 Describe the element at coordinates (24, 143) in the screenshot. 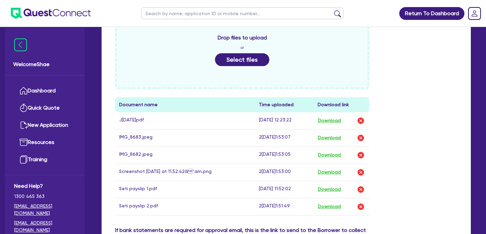

I see `img: resources` at that location.